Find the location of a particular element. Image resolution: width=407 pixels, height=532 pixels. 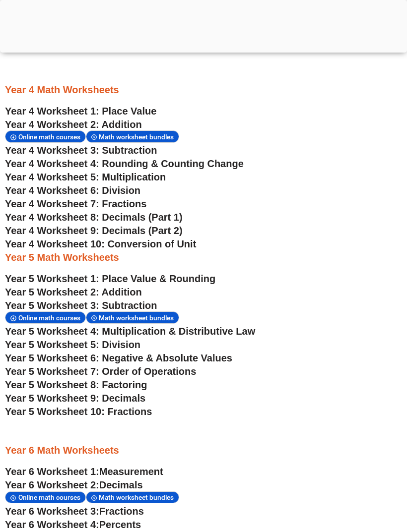

a: Year 5 Worksheet 7: Order of Operations is located at coordinates (100, 371).